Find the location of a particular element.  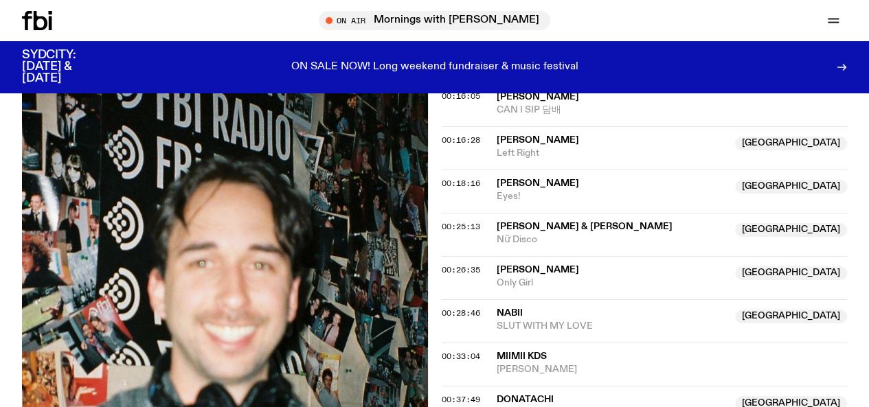

span: Donatachi is located at coordinates (525, 400).